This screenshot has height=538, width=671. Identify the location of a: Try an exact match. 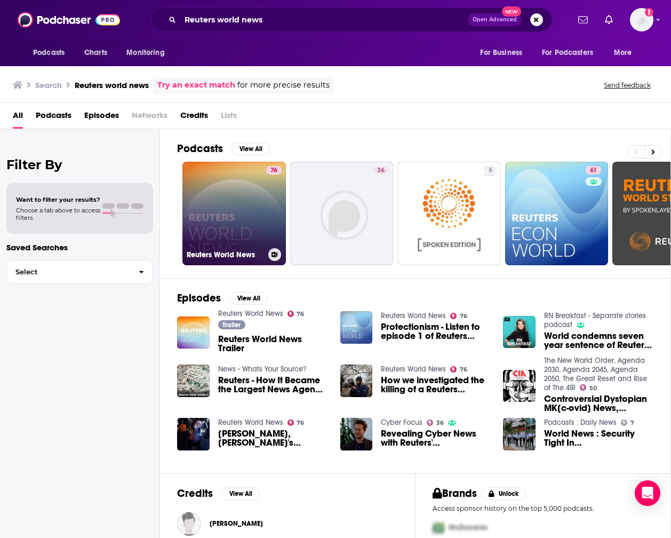
(196, 85).